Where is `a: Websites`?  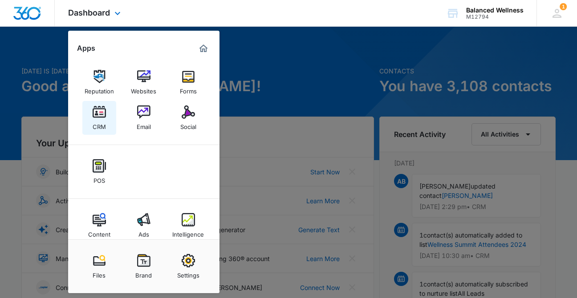
a: Websites is located at coordinates (144, 82).